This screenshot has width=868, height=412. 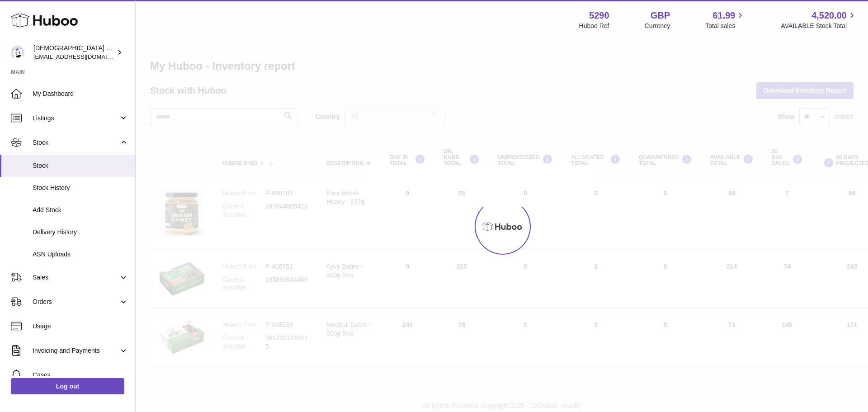 What do you see at coordinates (76, 301) in the screenshot?
I see `span: Orders` at bounding box center [76, 301].